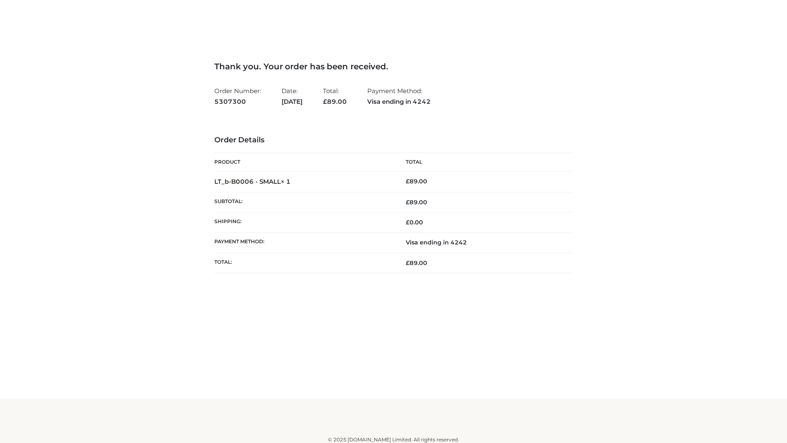  What do you see at coordinates (304, 222) in the screenshot?
I see `th: Shipping:` at bounding box center [304, 222].